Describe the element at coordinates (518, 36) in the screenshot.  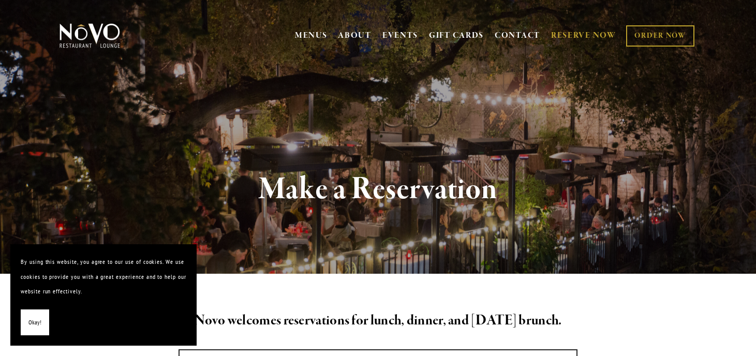
I see `a: CONTACT` at that location.